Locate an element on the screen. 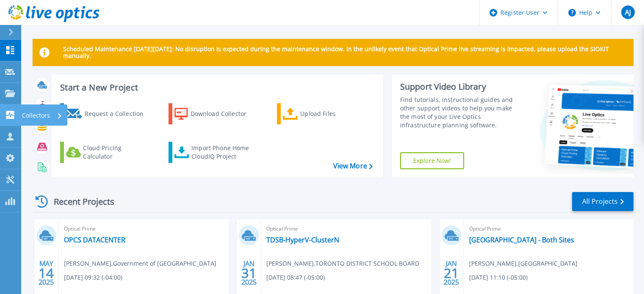 This screenshot has height=294, width=644. a: Download Collector is located at coordinates (215, 114).